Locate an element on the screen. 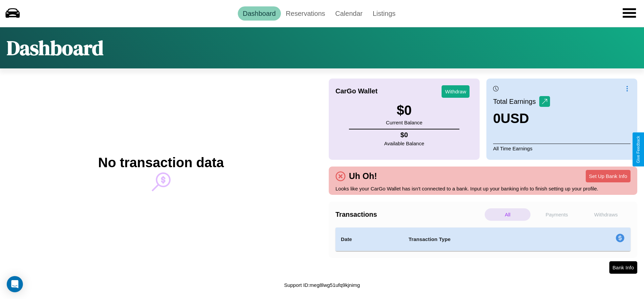  div: Give Feedback is located at coordinates (639, 149).